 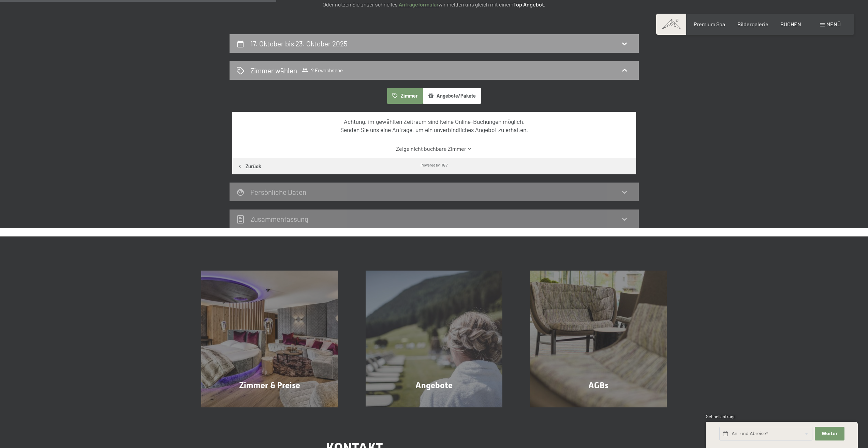 What do you see at coordinates (418, 4) in the screenshot?
I see `a: Anfrageformular` at bounding box center [418, 4].